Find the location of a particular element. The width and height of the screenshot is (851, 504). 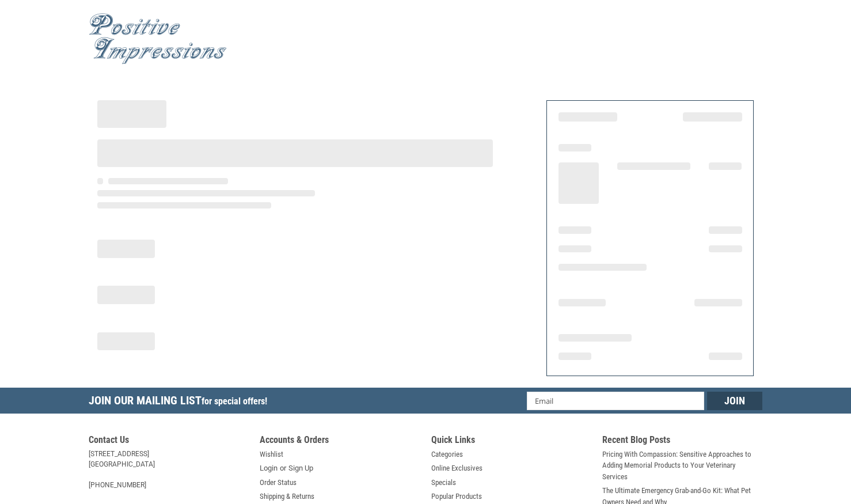

span: or is located at coordinates (283, 468).